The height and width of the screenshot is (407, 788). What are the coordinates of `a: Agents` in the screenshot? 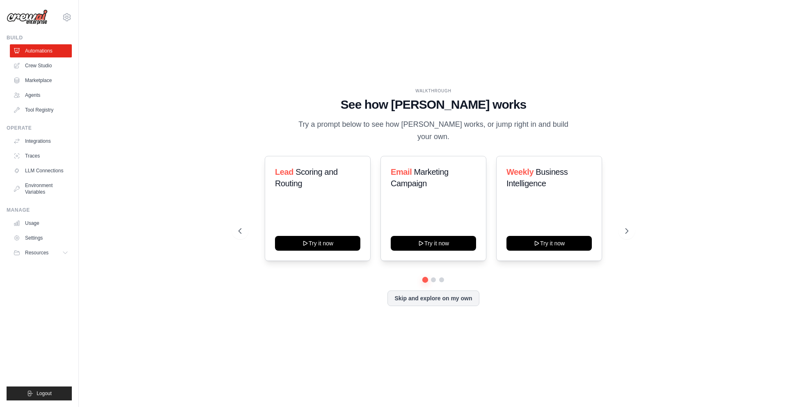 It's located at (41, 95).